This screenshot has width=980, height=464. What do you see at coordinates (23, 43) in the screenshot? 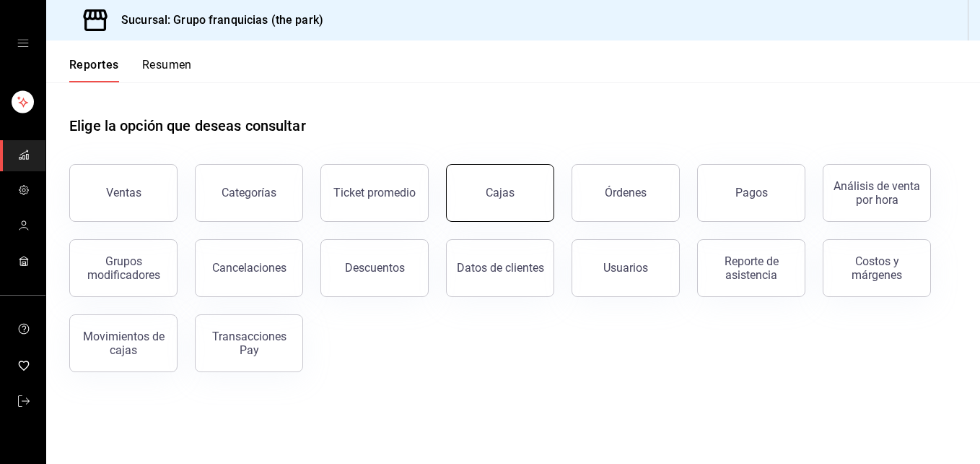
I see `button: open drawer` at bounding box center [23, 43].